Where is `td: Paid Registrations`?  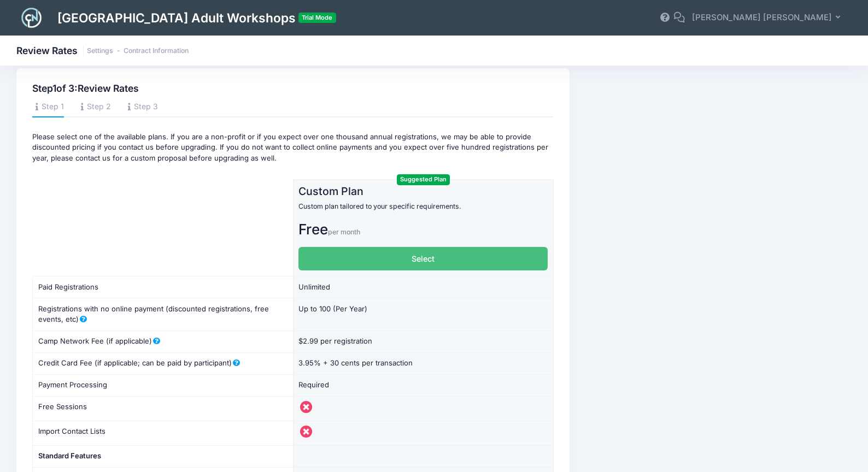
td: Paid Registrations is located at coordinates (163, 287).